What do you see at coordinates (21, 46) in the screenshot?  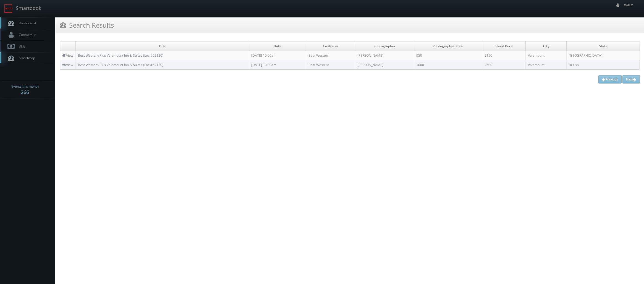 I see `span: Bids` at bounding box center [21, 46].